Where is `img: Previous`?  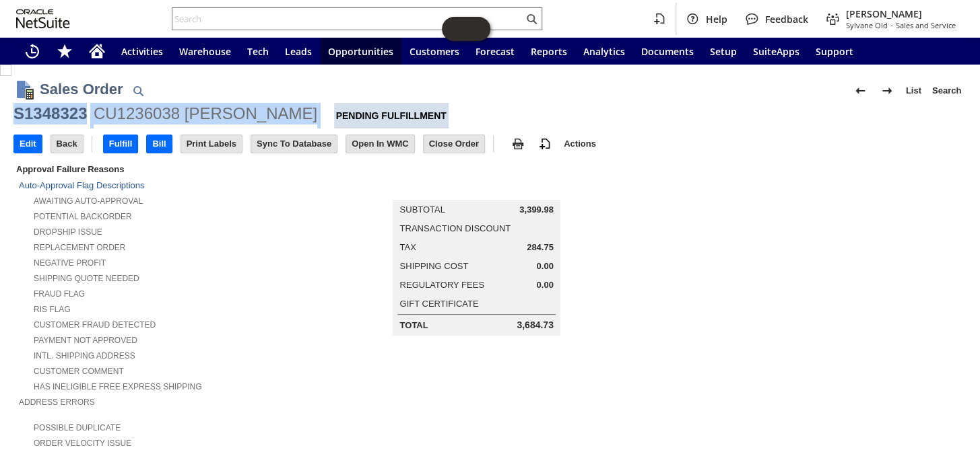
img: Previous is located at coordinates (859, 91).